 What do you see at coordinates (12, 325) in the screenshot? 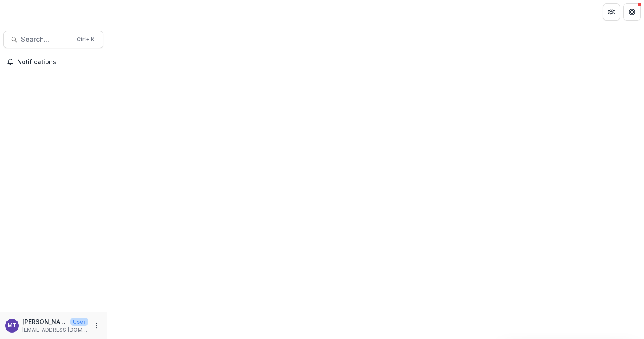
I see `div: Muthoni Thuo` at bounding box center [12, 325].